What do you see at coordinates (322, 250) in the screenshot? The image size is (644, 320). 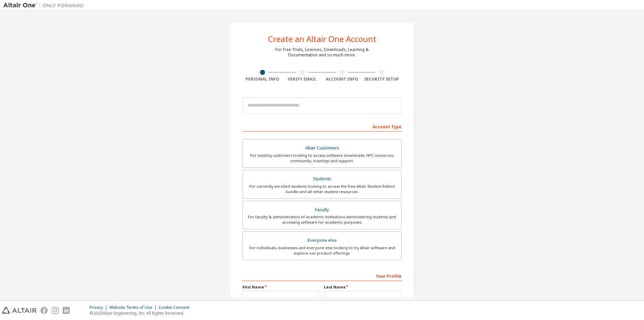 I see `div: For individuals, businesses and everyone else looking to try Altair software and explore our prod...` at bounding box center [322, 250].